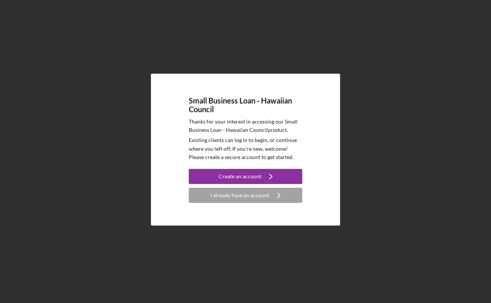 This screenshot has width=491, height=303. Describe the element at coordinates (240, 177) in the screenshot. I see `div: Create an account` at that location.